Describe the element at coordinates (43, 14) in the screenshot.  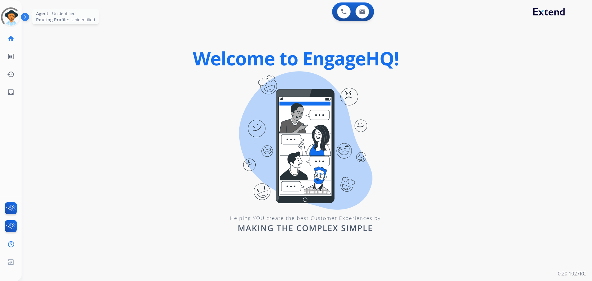
I see `span: Agent:` at that location.